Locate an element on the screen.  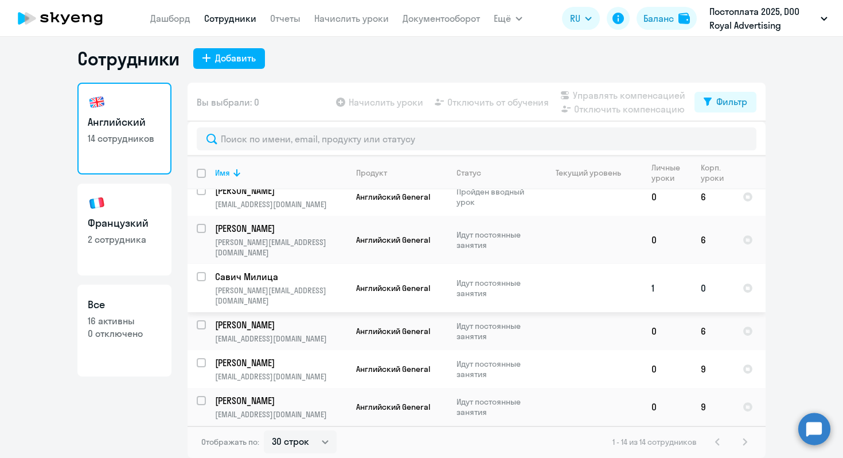
p: 16 активны is located at coordinates (124, 321).